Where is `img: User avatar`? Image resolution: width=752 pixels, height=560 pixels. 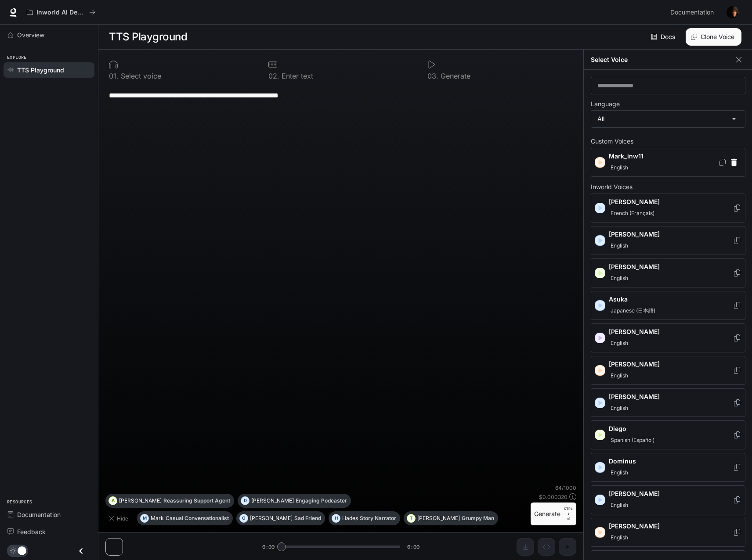 img: User avatar is located at coordinates (733, 12).